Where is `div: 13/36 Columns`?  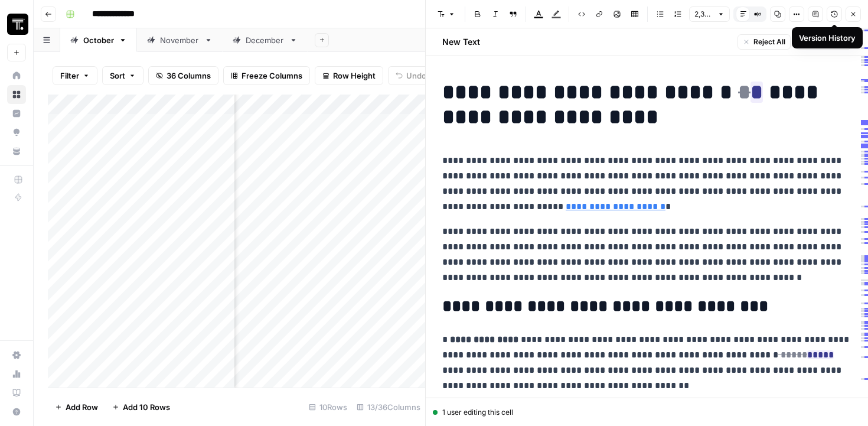
div: 13/36 Columns is located at coordinates (389, 407).